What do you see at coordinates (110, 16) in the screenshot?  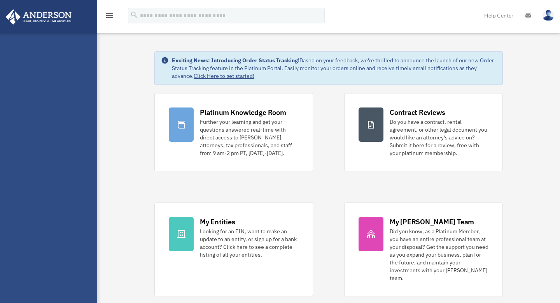 I see `i: menu` at bounding box center [110, 16].